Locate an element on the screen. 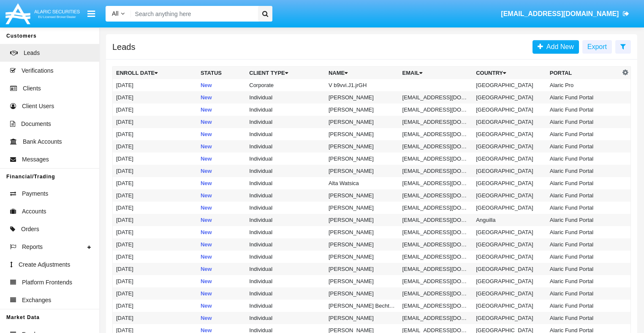 The width and height of the screenshot is (644, 333). td: Alta Watsica is located at coordinates (362, 183).